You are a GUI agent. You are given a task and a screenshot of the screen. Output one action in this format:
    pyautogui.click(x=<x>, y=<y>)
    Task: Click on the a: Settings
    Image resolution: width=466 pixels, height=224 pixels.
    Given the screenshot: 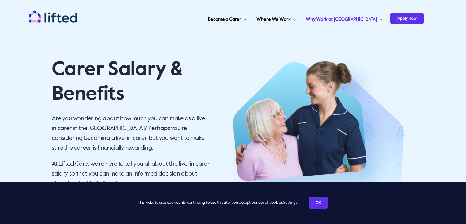 What is the action you would take?
    pyautogui.click(x=291, y=202)
    